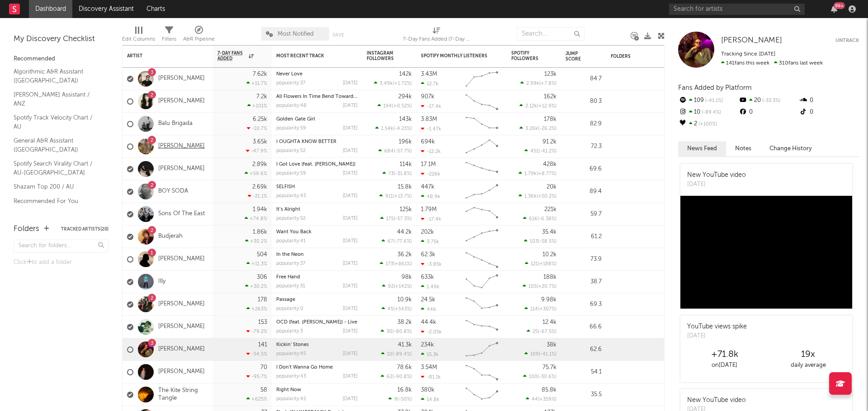 This screenshot has height=411, width=868. Describe the element at coordinates (285, 187) in the screenshot. I see `a: SELFISH` at that location.